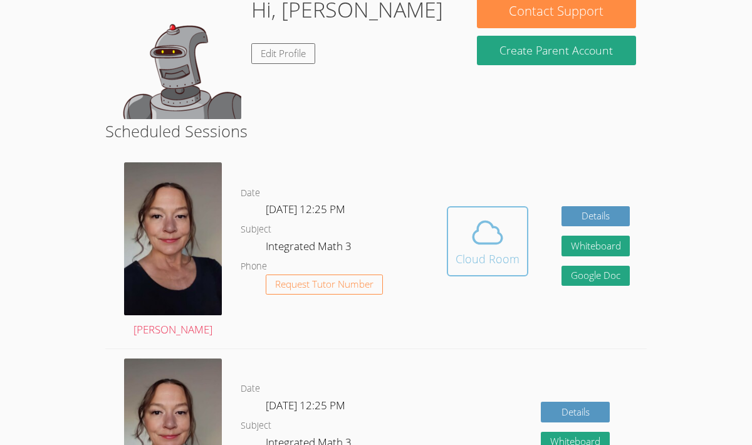 This screenshot has width=752, height=445. Describe the element at coordinates (376, 131) in the screenshot. I see `h2: Scheduled Sessions` at that location.